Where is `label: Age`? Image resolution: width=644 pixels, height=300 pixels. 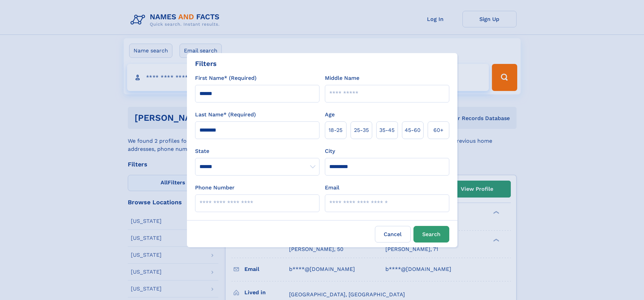
label: Age is located at coordinates (330, 115).